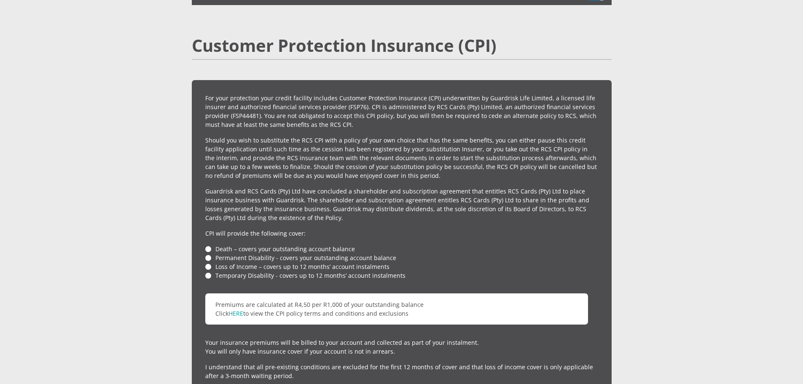 Image resolution: width=803 pixels, height=384 pixels. Describe the element at coordinates (402, 204) in the screenshot. I see `p: Guardrisk and RCS Cards (Pty) Ltd have concluded a shareholder and subscription agreement that en...` at that location.